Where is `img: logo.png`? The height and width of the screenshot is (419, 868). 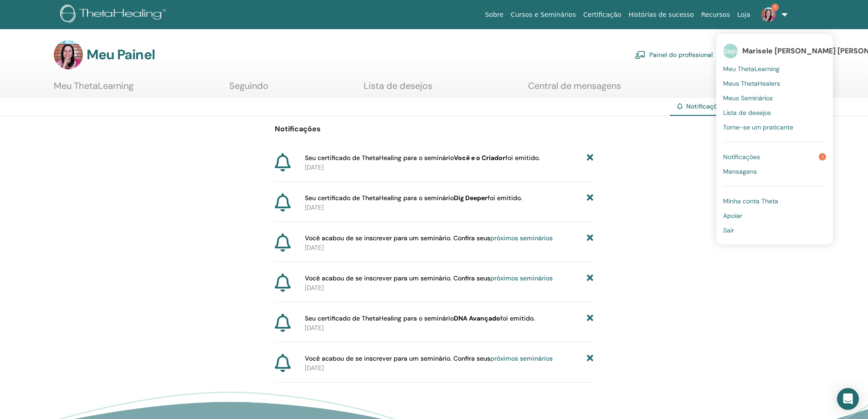 img: logo.png is located at coordinates (115, 15).